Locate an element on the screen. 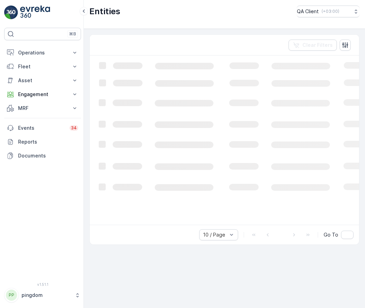 The height and width of the screenshot is (308, 365). span: Go To is located at coordinates (331, 235).